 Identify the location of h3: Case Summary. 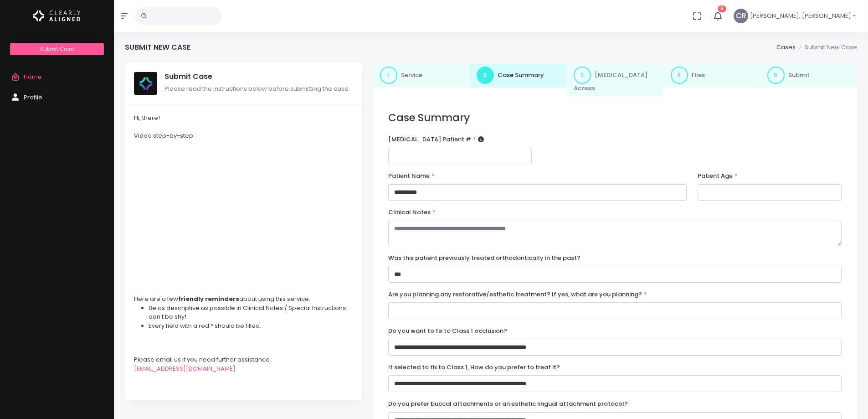
(615, 118).